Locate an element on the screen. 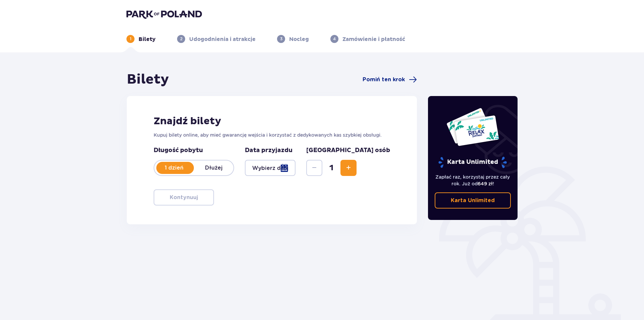 The height and width of the screenshot is (320, 644). a: Pomiń ten krok is located at coordinates (390, 80).